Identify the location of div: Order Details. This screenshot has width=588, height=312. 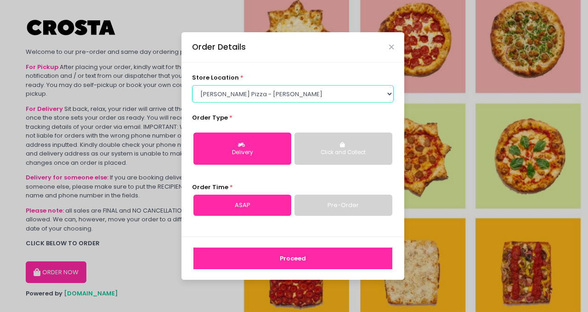
(219, 47).